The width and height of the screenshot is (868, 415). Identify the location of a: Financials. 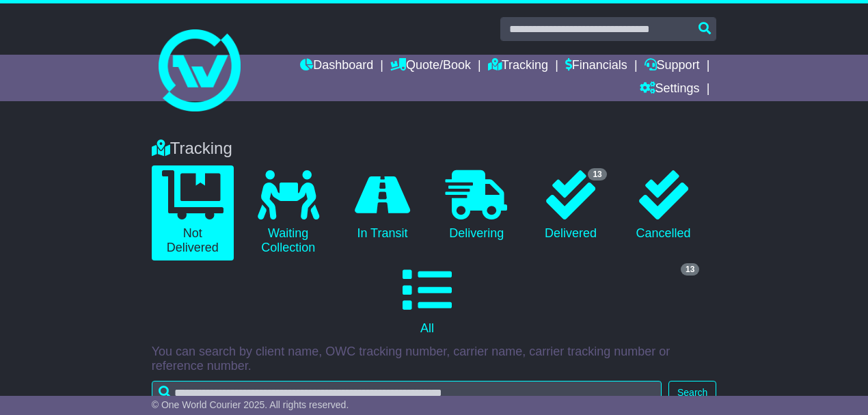
(596, 66).